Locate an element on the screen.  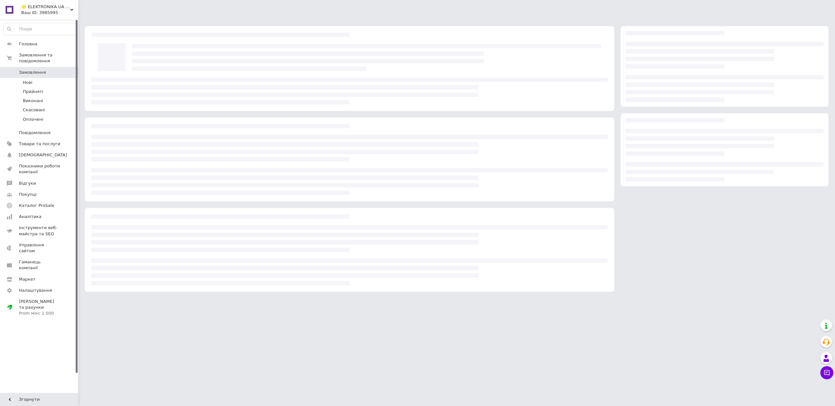
span: Виконані is located at coordinates (33, 101).